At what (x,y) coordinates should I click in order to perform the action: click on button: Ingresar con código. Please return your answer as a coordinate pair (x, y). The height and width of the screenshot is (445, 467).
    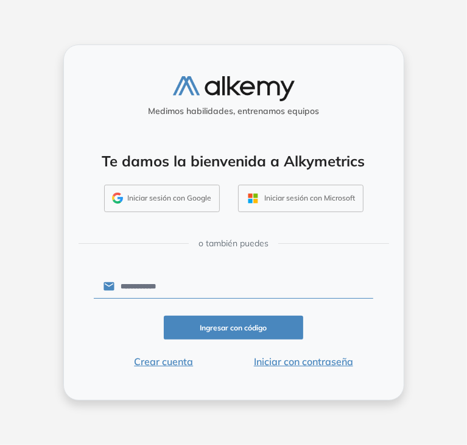
    Looking at the image, I should click on (234, 327).